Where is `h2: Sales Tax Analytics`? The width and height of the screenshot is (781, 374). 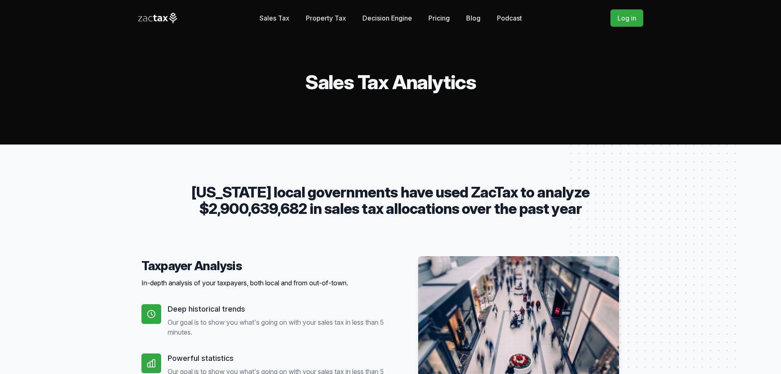
h2: Sales Tax Analytics is located at coordinates (391, 82).